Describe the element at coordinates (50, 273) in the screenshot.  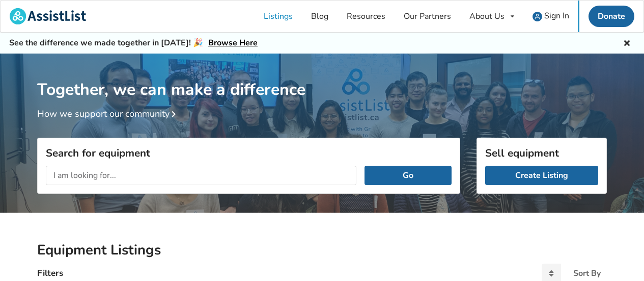
I see `h4: Filters` at that location.